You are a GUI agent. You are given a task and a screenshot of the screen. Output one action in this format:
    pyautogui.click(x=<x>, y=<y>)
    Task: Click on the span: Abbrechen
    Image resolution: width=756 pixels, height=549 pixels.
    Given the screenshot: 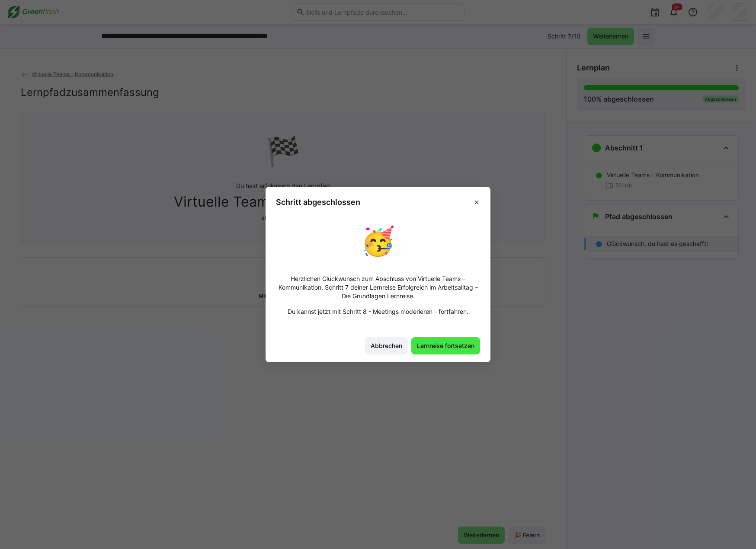 What is the action you would take?
    pyautogui.click(x=387, y=346)
    